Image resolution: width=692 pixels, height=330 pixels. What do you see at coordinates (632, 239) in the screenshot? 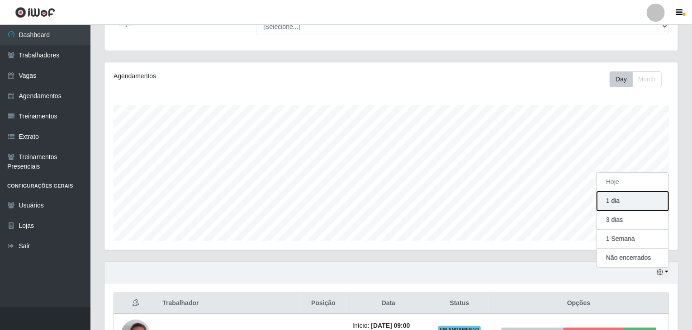
I see `button: 1 Semana` at bounding box center [632, 239].